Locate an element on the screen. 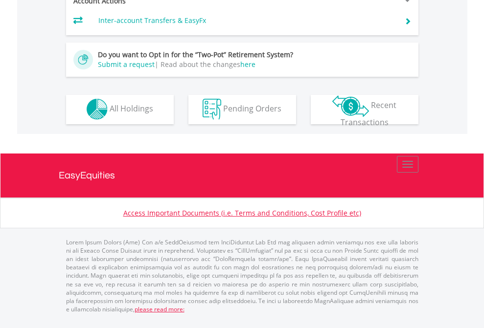 The image size is (484, 328). button: All Holdings is located at coordinates (120, 110).